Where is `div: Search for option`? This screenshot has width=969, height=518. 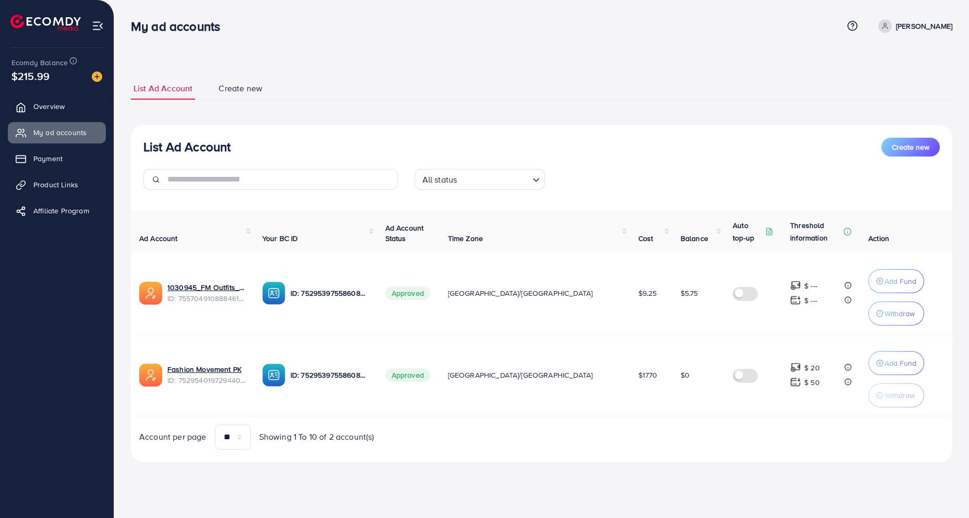
div: Search for option is located at coordinates (480, 179).